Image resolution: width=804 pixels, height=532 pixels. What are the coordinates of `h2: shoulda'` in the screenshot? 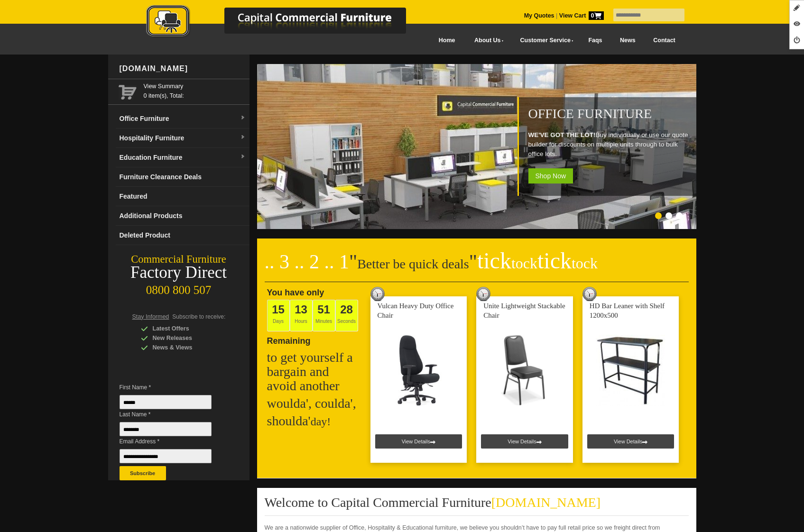 It's located at (315, 422).